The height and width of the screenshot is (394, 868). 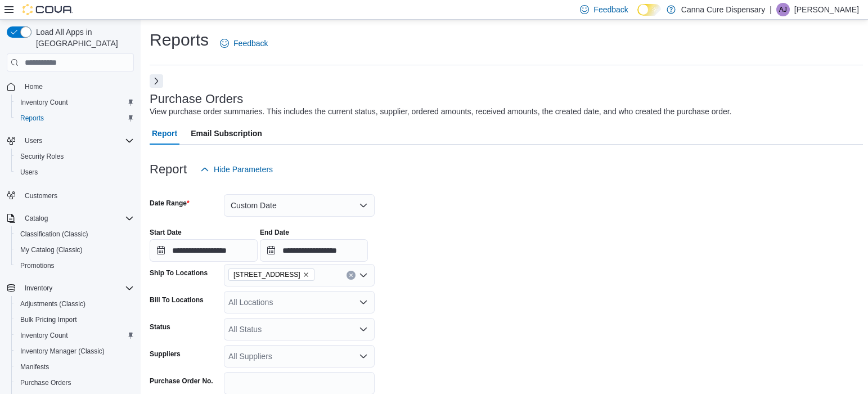 What do you see at coordinates (179, 273) in the screenshot?
I see `label: Ship To Locations` at bounding box center [179, 273].